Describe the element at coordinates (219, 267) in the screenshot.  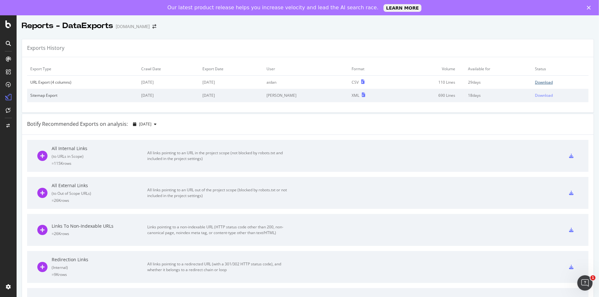
I see `div: All links pointing to a redirected URL (with a 301/302 HTTP status code), and whether it belongs ...` at that location.